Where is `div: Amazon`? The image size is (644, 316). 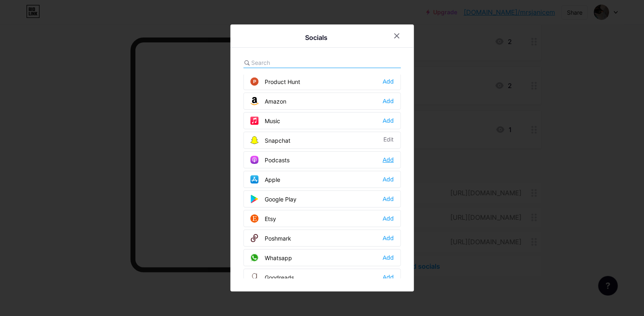 div: Amazon is located at coordinates (268, 101).